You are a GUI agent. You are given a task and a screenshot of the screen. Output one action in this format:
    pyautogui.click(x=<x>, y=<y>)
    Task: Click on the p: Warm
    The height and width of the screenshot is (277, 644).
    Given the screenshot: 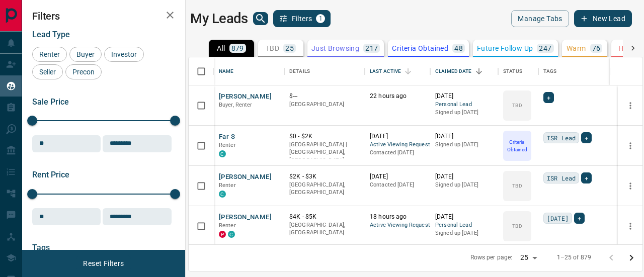 What is the action you would take?
    pyautogui.click(x=576, y=48)
    